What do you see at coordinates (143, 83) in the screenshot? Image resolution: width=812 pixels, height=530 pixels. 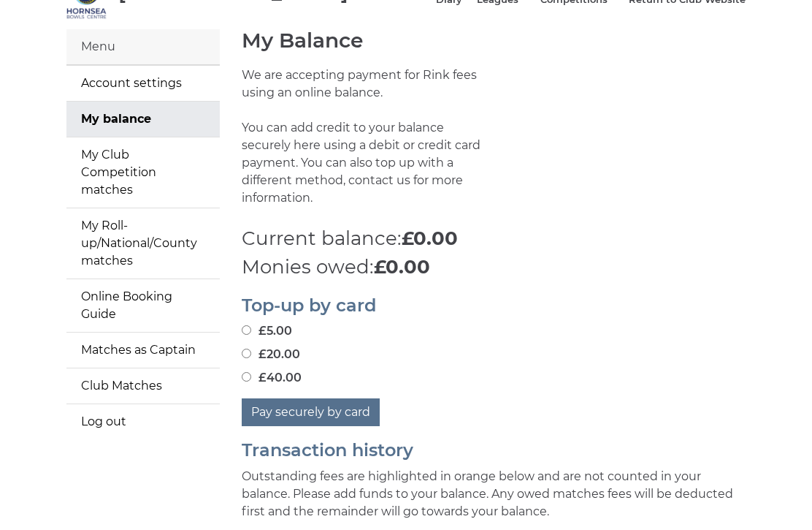 I see `a: Account settings` at bounding box center [143, 83].